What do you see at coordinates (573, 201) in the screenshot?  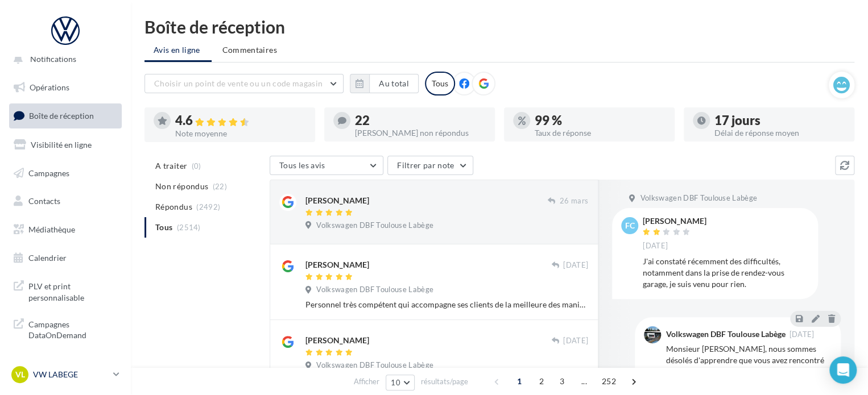 I see `span: 26 mars` at bounding box center [573, 201].